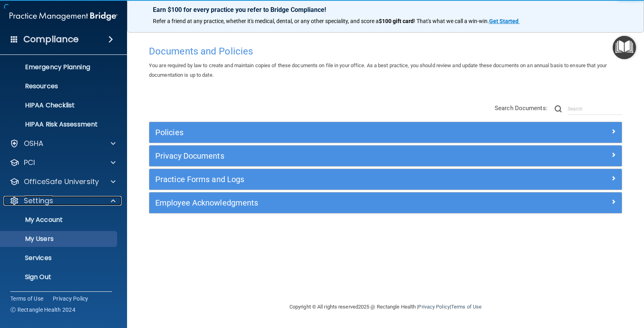  I want to click on p: Emergency Planning, so click(59, 67).